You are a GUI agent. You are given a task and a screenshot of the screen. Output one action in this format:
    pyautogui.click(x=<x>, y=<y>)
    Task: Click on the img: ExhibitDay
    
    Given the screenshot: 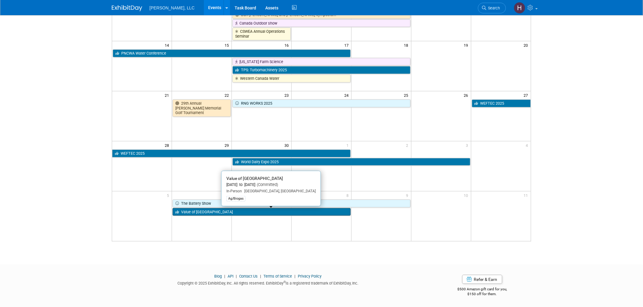 What is the action you would take?
    pyautogui.click(x=127, y=8)
    